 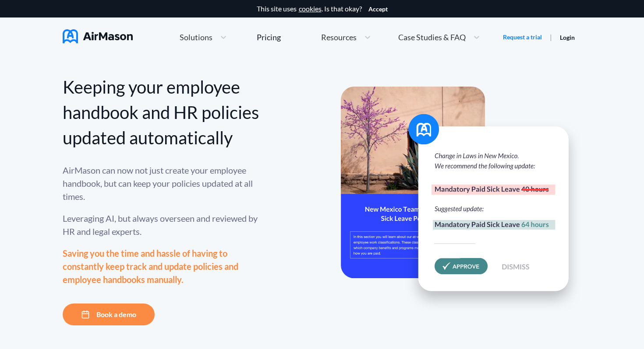 I want to click on div: AirMason can now not just create your employee handbook, but can keep your policies updated at al..., so click(x=161, y=183).